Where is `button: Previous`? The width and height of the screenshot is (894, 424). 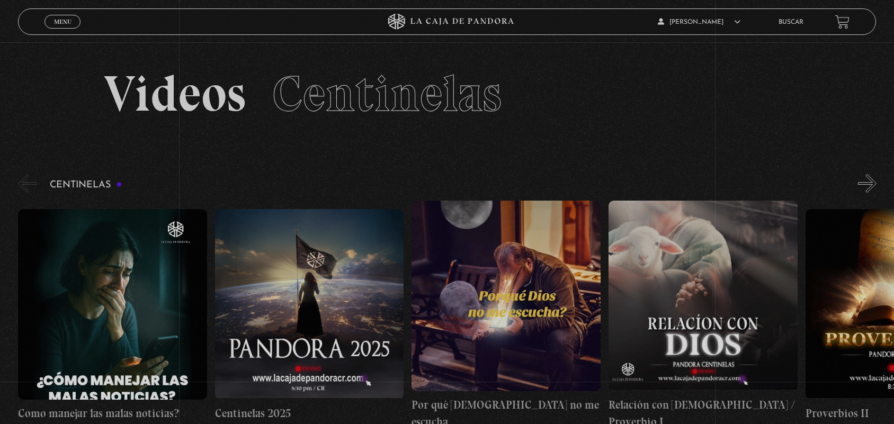 button: Previous is located at coordinates (27, 183).